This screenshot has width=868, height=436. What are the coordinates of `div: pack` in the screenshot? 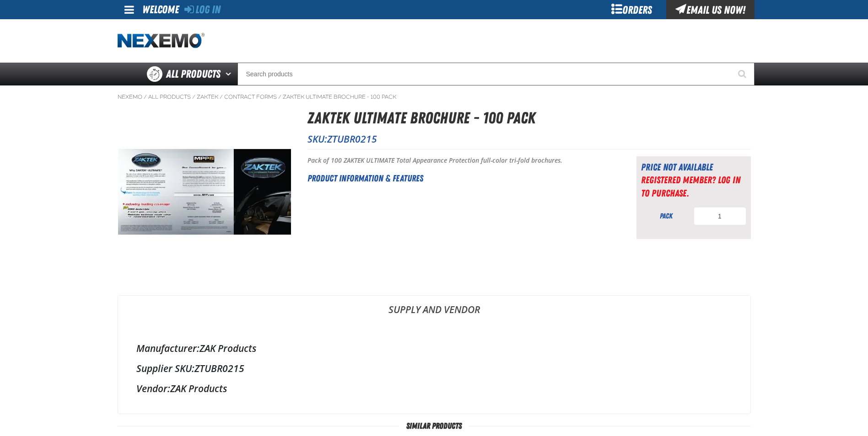 It's located at (666, 216).